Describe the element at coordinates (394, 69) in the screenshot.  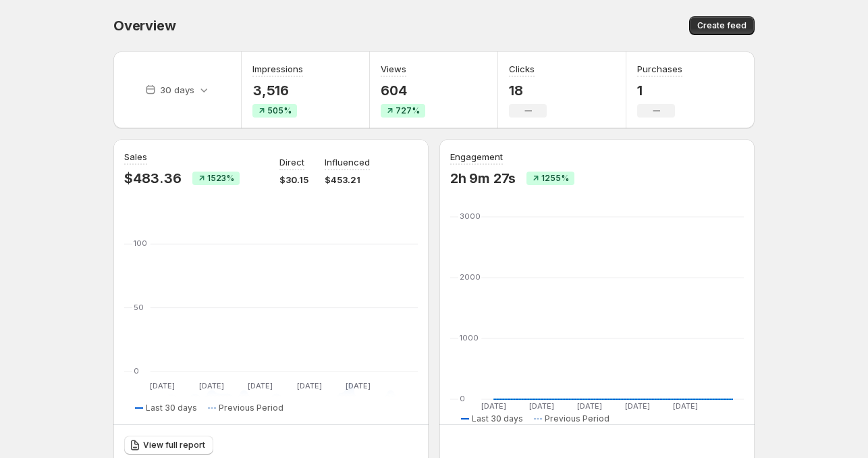
I see `h3: Views` at that location.